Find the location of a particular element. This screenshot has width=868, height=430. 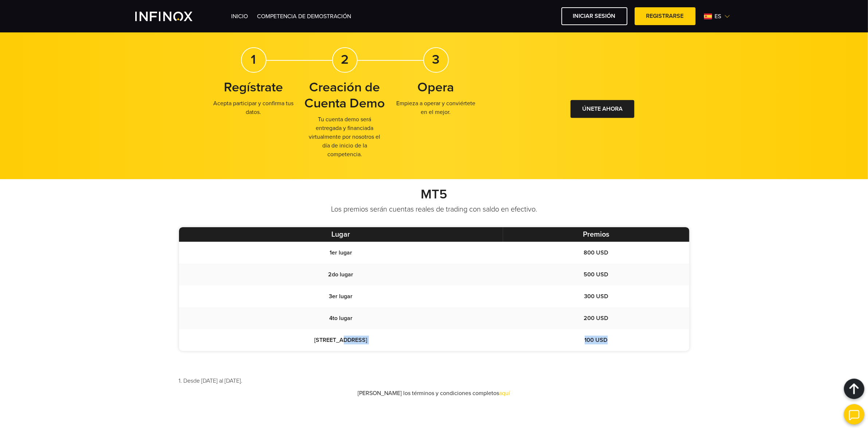

p: Los premios serán cuentas reales de trading con saldo en efectivo. is located at coordinates (434, 210).